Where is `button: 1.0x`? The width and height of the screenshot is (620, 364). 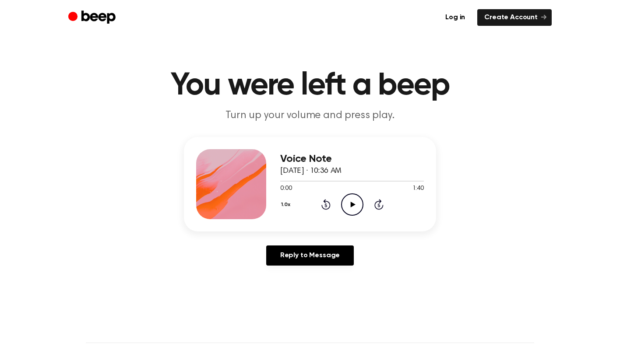
button: 1.0x is located at coordinates (286, 205).